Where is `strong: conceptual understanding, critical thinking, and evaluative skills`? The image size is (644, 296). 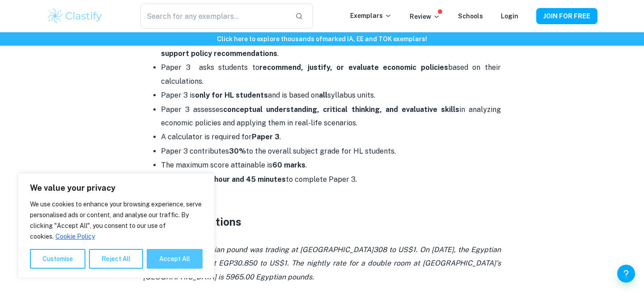 strong: conceptual understanding, critical thinking, and evaluative skills is located at coordinates (341, 109).